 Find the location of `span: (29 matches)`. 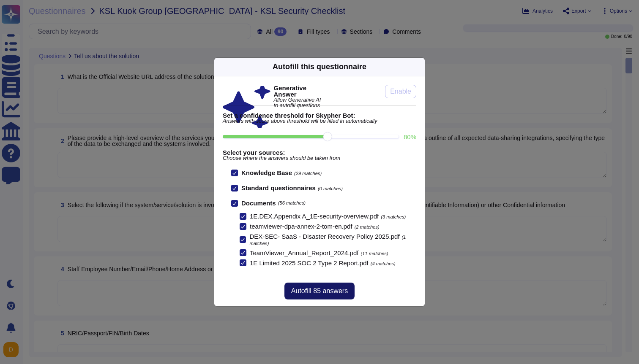

span: (29 matches) is located at coordinates (308, 173).